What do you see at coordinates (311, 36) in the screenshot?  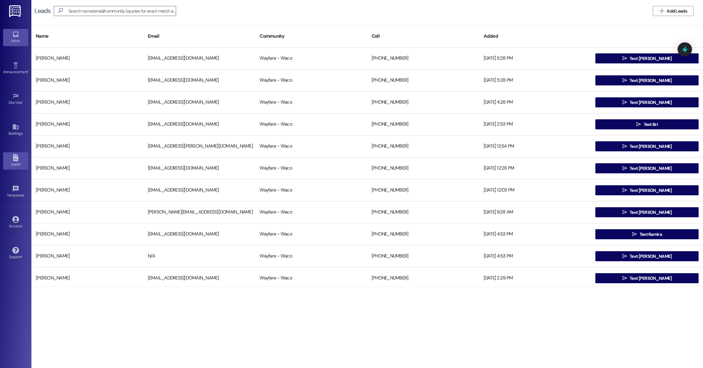 I see `div: Community` at bounding box center [311, 36].